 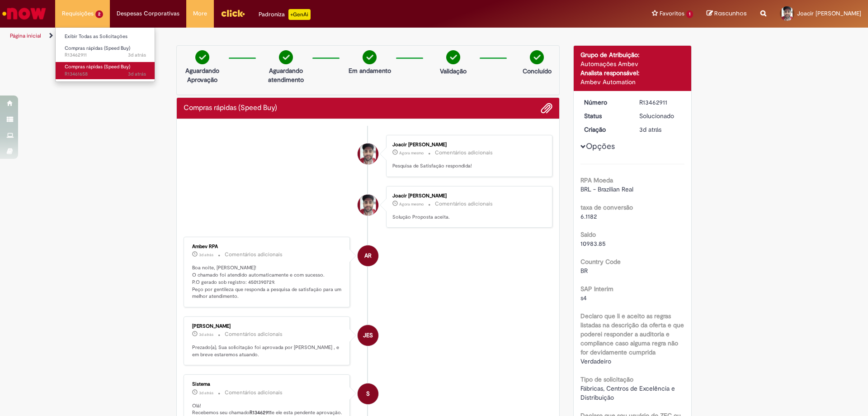 What do you see at coordinates (606, 208) in the screenshot?
I see `b: taxa de conversão` at bounding box center [606, 208].